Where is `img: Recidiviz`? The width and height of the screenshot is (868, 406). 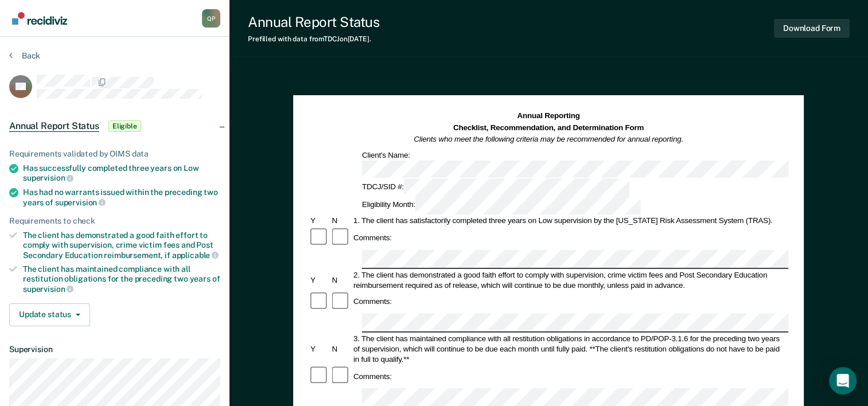
img: Recidiviz is located at coordinates (40, 18).